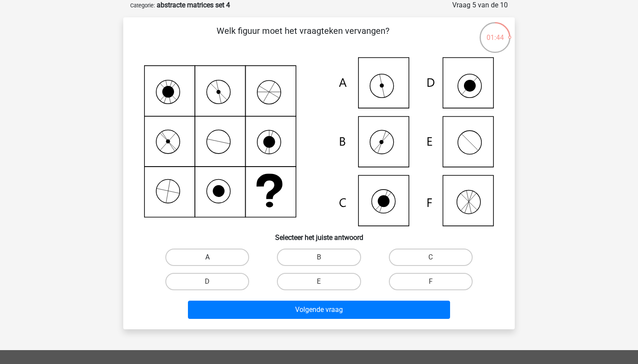 The height and width of the screenshot is (364, 638). Describe the element at coordinates (319, 234) in the screenshot. I see `h6: Selecteer het juiste antwoord` at that location.